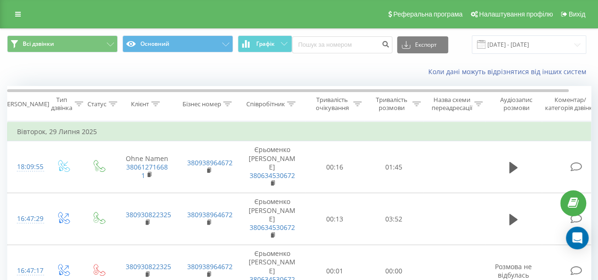  What do you see at coordinates (394, 167) in the screenshot?
I see `td: 01:45` at bounding box center [394, 167].